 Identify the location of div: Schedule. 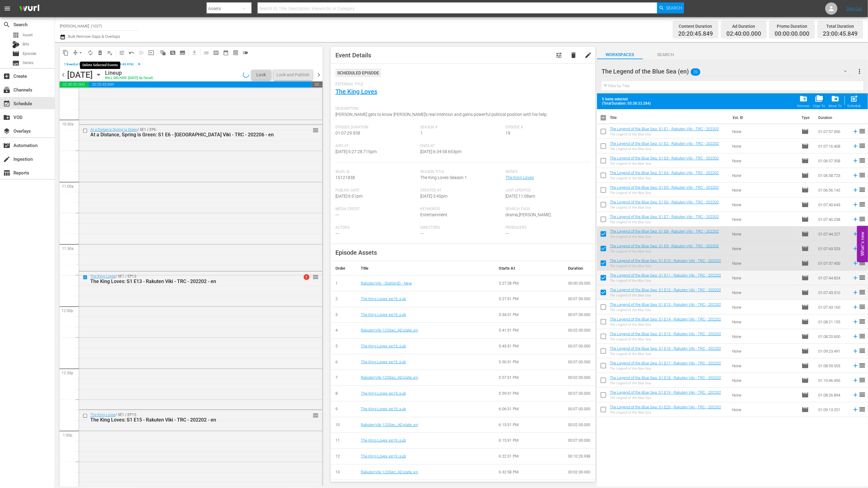
(854, 106).